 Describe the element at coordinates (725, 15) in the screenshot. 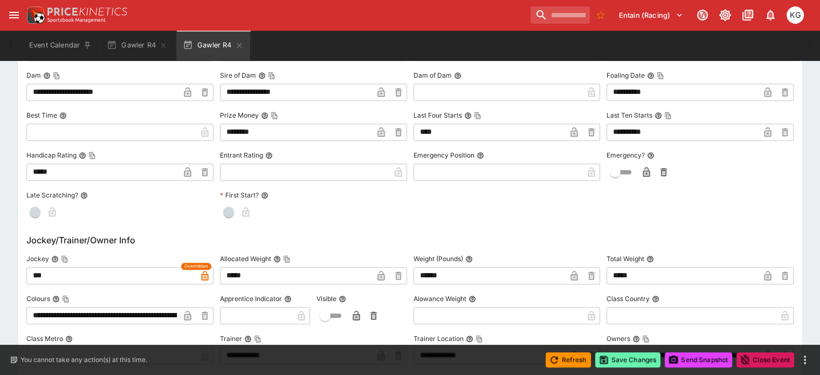

I see `button: Toggle light/dark mode` at that location.